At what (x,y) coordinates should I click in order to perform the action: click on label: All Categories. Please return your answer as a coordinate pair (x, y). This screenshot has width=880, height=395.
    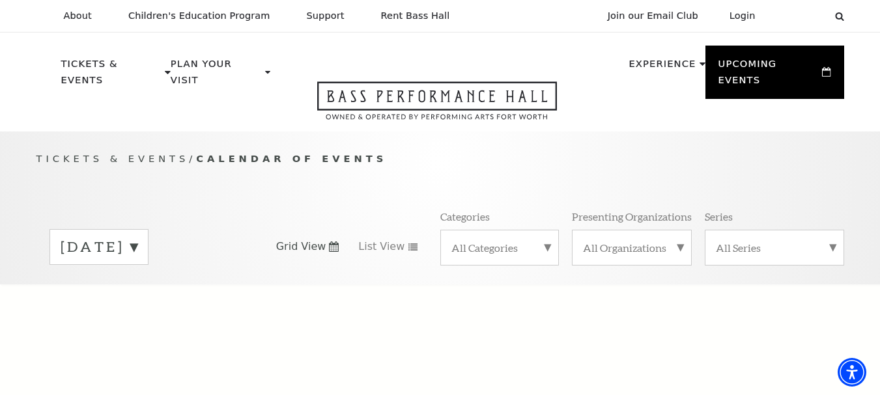
    Looking at the image, I should click on (500, 248).